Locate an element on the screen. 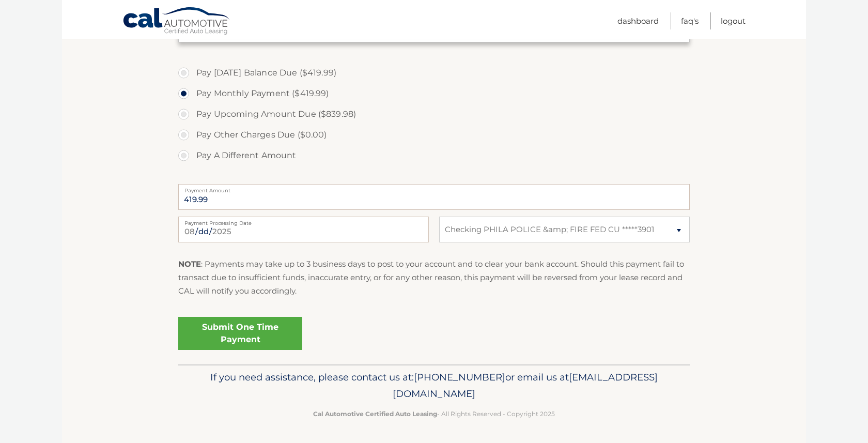 The width and height of the screenshot is (868, 443). input: Payment Date is located at coordinates (303, 229).